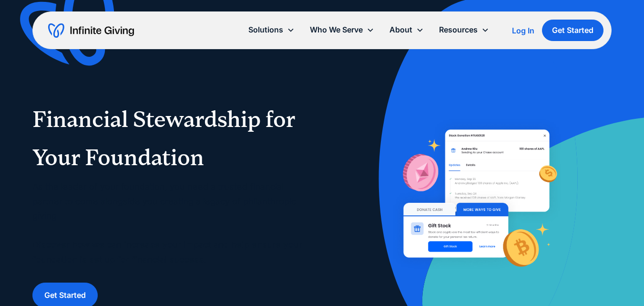  What do you see at coordinates (336, 30) in the screenshot?
I see `div: Who We Serve` at bounding box center [336, 30].